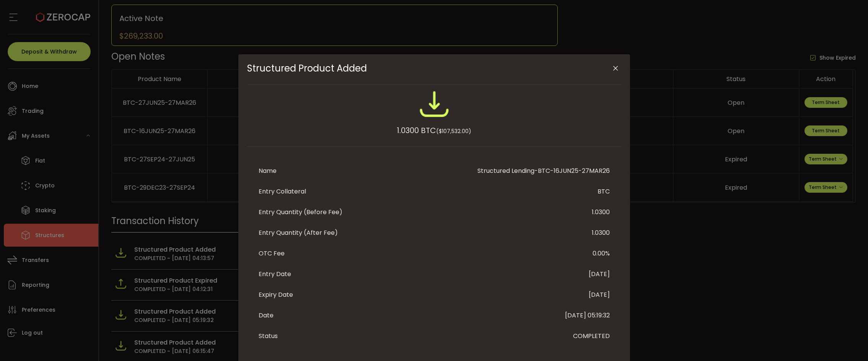  Describe the element at coordinates (603, 192) in the screenshot. I see `div: BTC` at that location.